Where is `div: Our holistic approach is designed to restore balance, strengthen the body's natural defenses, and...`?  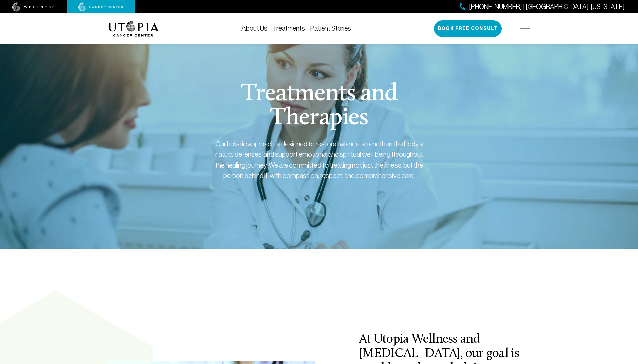 div: Our holistic approach is designed to restore balance, strengthen the body's natural defenses, and... is located at coordinates (319, 160).